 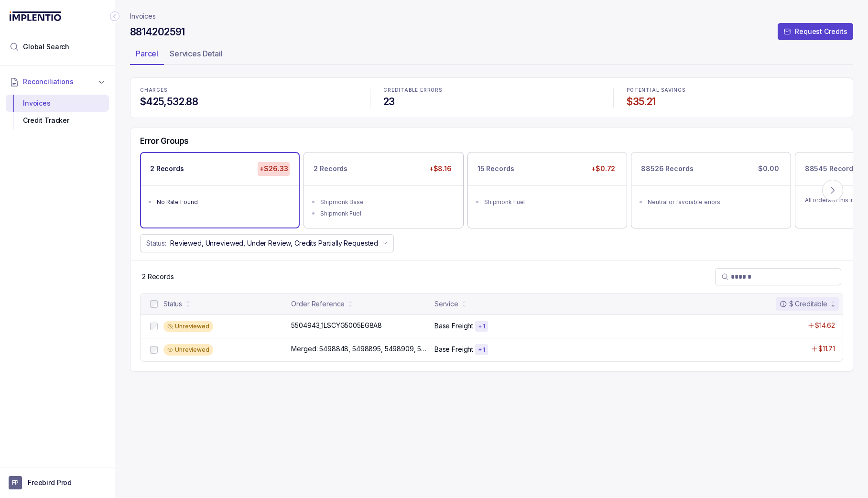 What do you see at coordinates (248, 91) in the screenshot?
I see `p: CHARGES` at bounding box center [248, 91].